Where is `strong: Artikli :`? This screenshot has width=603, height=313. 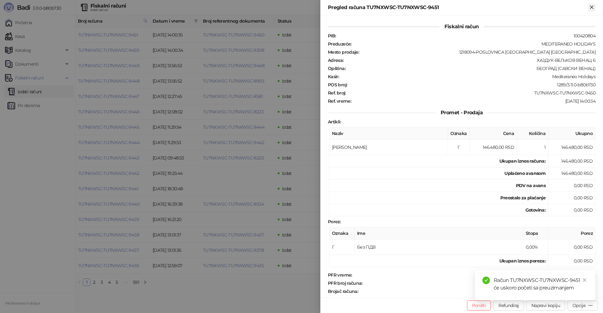
strong: Artikli : is located at coordinates (334, 122).